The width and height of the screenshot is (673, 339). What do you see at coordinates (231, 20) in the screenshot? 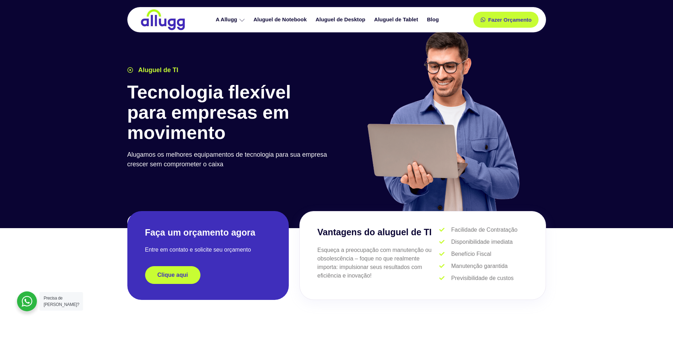
I see `a: A Allugg` at bounding box center [231, 20].